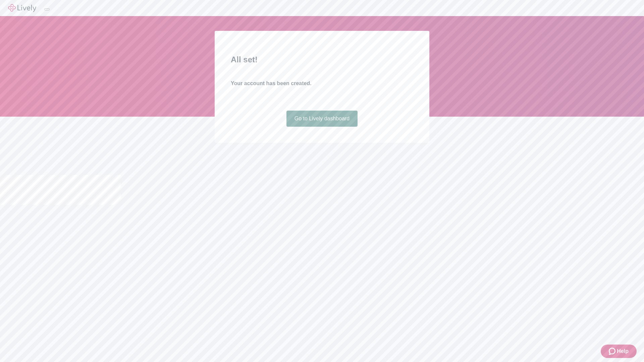 This screenshot has width=644, height=362. What do you see at coordinates (322, 60) in the screenshot?
I see `h2: All set!` at bounding box center [322, 60].